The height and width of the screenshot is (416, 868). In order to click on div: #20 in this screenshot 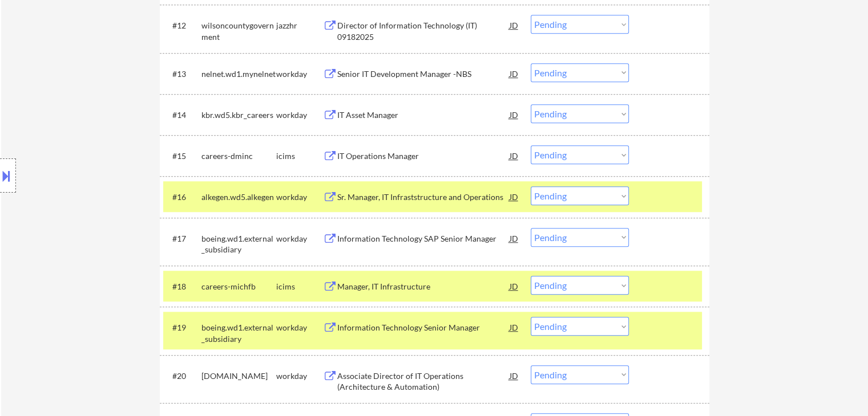, I will do `click(182, 376)`.